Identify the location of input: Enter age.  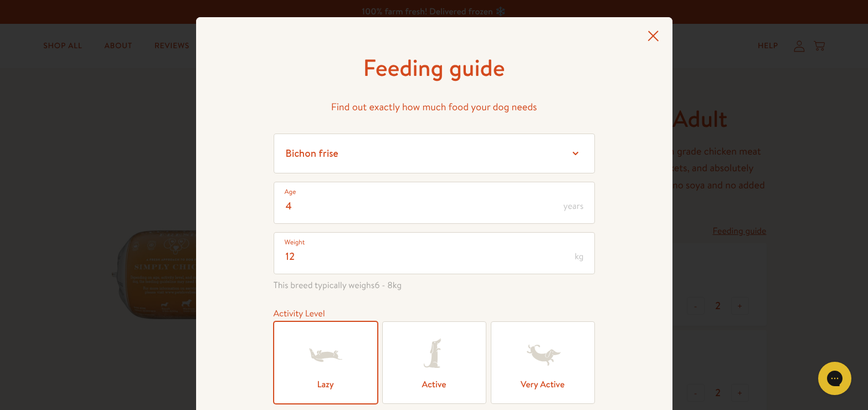
(434, 203).